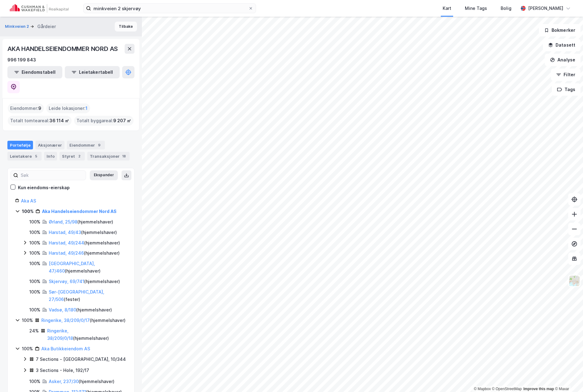 Image resolution: width=583 pixels, height=392 pixels. Describe the element at coordinates (482, 389) in the screenshot. I see `a: Mapbox` at that location.